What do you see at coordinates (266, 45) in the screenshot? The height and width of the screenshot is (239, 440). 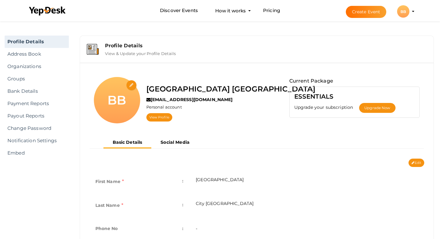 I see `div: Profile Details` at bounding box center [266, 45].